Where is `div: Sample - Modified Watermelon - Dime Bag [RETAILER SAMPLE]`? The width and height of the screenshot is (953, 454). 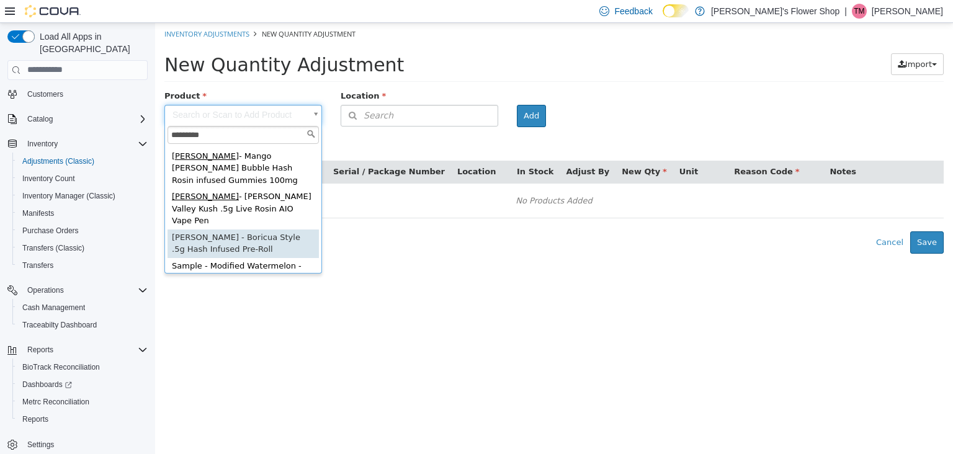 div: Sample - Modified Watermelon - Dime Bag [RETAILER SAMPLE] is located at coordinates (88, 249).